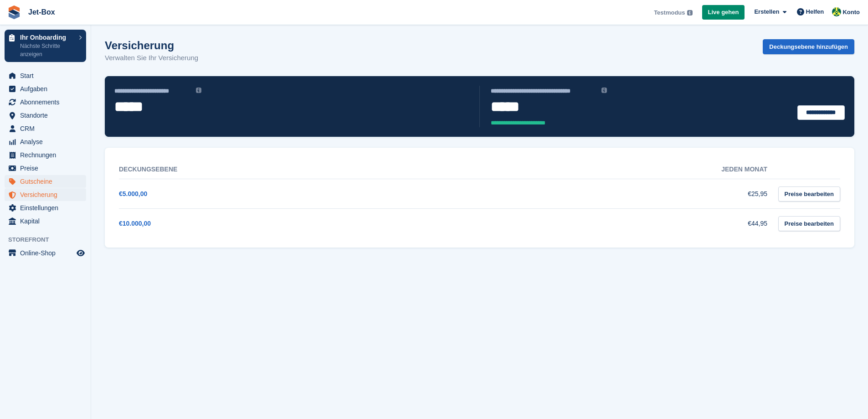  What do you see at coordinates (152, 45) in the screenshot?
I see `h1: Versicherung` at bounding box center [152, 45].